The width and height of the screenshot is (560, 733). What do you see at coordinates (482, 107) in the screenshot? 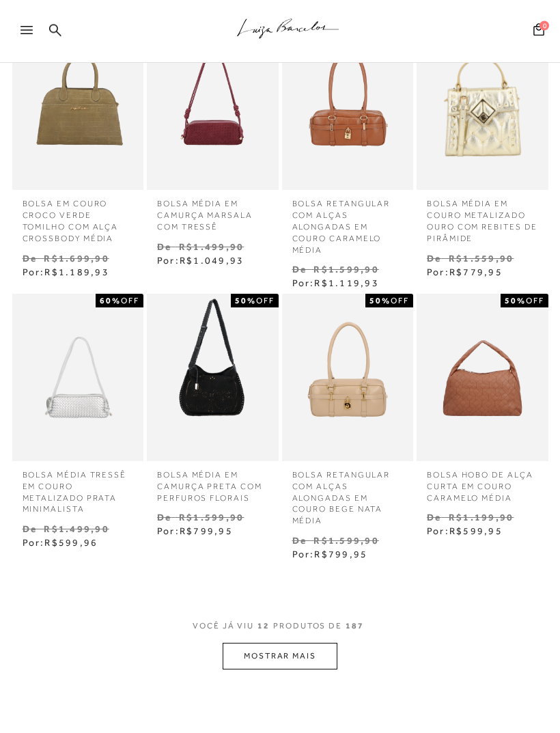
I see `img: BOLSA MÉDIA EM COURO METALIZADO OURO COM REBITES DE PIRÂMIDE` at bounding box center [482, 107].